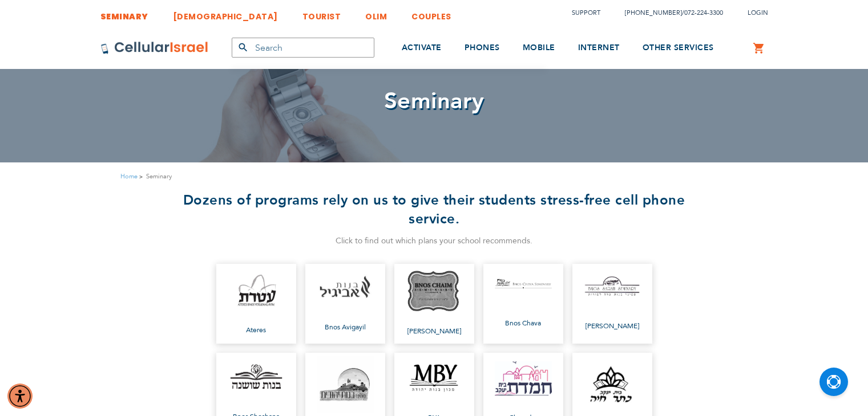 This screenshot has width=868, height=416. What do you see at coordinates (422, 48) in the screenshot?
I see `a: ACTIVATE` at bounding box center [422, 48].